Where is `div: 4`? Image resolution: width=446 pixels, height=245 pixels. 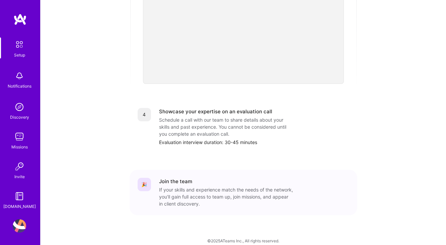 div: 4 is located at coordinates (144, 115).